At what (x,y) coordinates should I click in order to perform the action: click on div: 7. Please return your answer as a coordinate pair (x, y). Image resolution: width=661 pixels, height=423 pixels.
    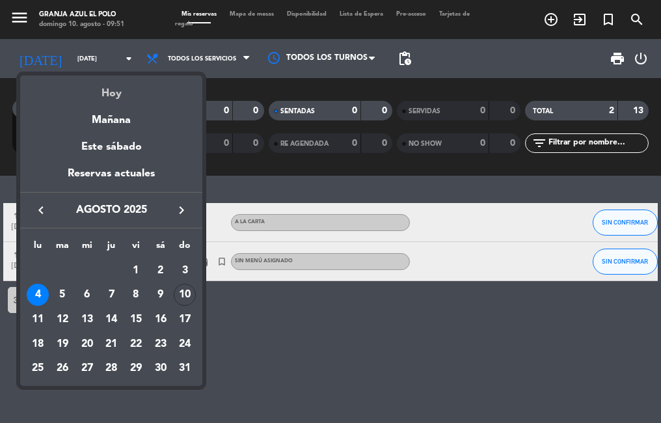
    Looking at the image, I should click on (111, 295).